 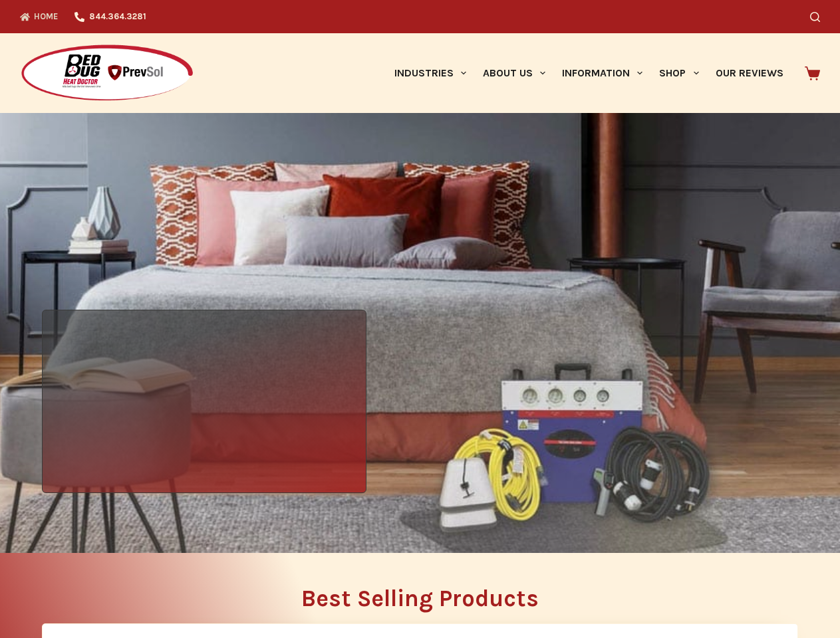 What do you see at coordinates (420, 598) in the screenshot?
I see `h2: Best Selling Products` at bounding box center [420, 598].